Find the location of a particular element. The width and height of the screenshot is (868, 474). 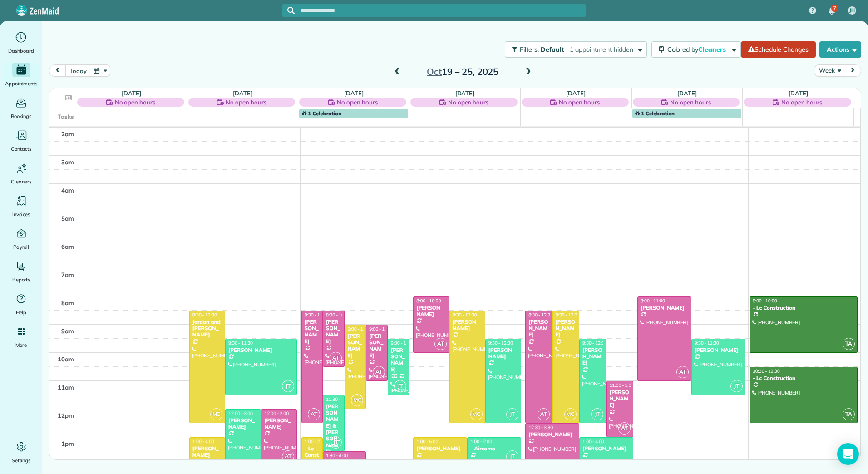

span: Filters: is located at coordinates (529, 50).